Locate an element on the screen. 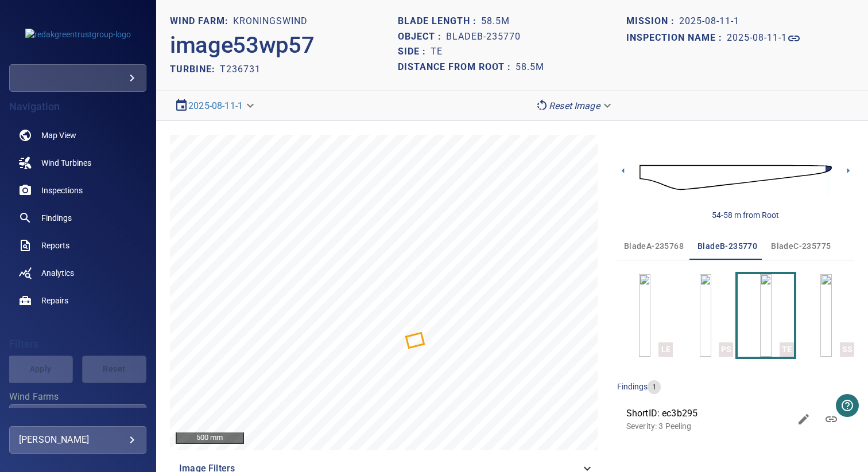 The height and width of the screenshot is (472, 868). em: Reset Image is located at coordinates (574, 106).